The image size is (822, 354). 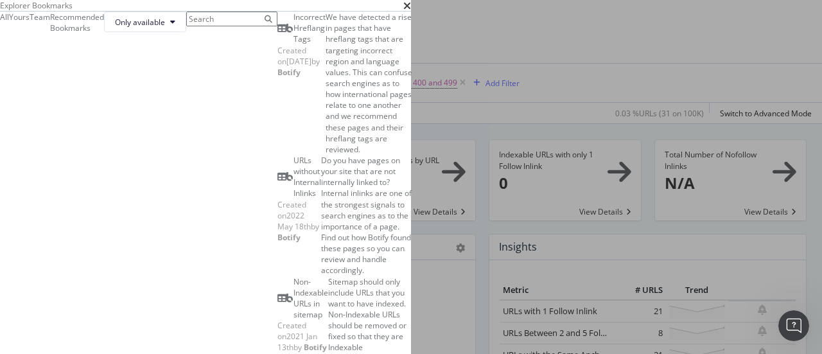 I want to click on span: 📣 Chat your way to Botify insights! Ask Botify Assist about: * Competitor insights 👀 * Keyword re..., so click(x=390, y=98).